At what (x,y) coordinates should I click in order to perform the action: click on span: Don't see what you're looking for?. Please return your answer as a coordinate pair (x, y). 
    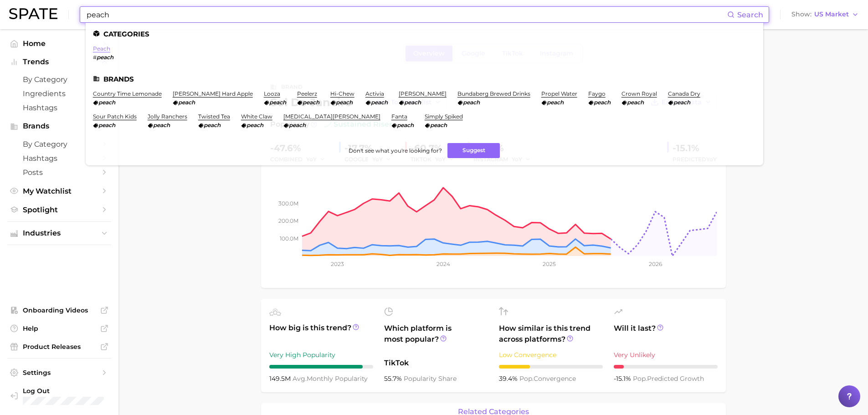
    Looking at the image, I should click on (395, 150).